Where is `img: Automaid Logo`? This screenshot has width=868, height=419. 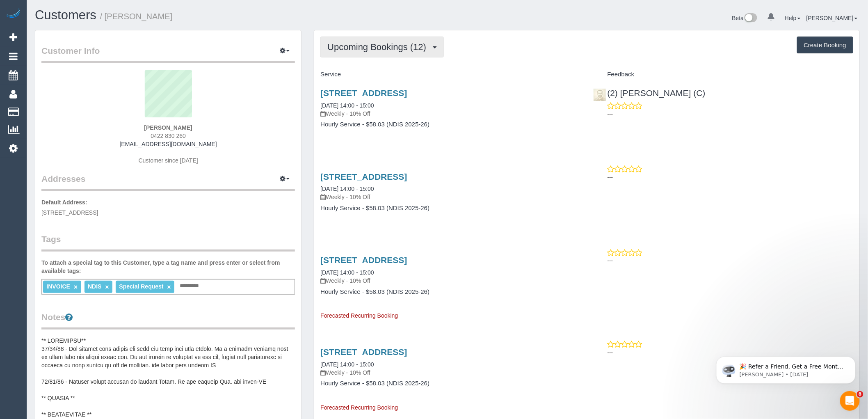
img: Automaid Logo is located at coordinates (13, 14).